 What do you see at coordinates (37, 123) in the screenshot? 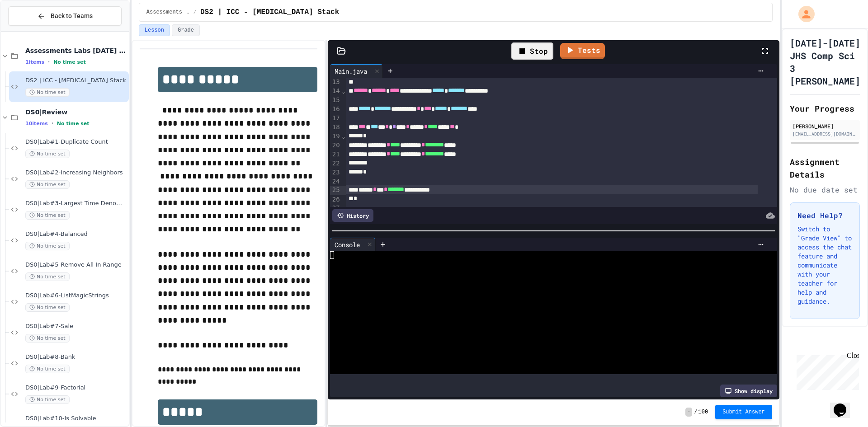
I see `span: 10 items` at bounding box center [37, 123].